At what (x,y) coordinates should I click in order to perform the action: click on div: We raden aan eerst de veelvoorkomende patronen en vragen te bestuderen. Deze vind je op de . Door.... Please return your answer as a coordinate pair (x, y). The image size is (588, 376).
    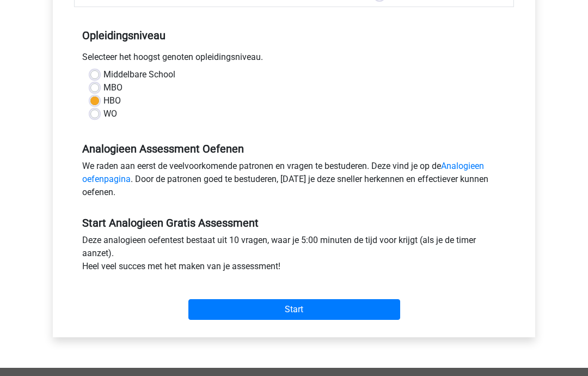
    Looking at the image, I should click on (294, 182).